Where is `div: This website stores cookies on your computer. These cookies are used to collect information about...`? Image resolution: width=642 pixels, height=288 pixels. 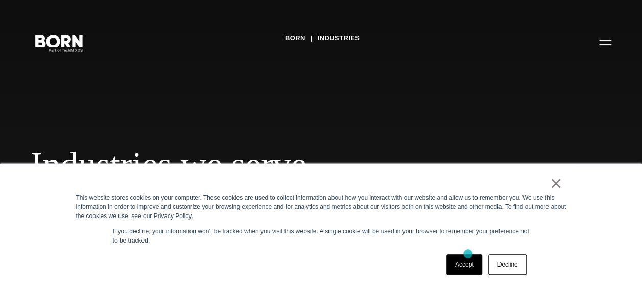 div: This website stores cookies on your computer. These cookies are used to collect information about... is located at coordinates (321, 207).